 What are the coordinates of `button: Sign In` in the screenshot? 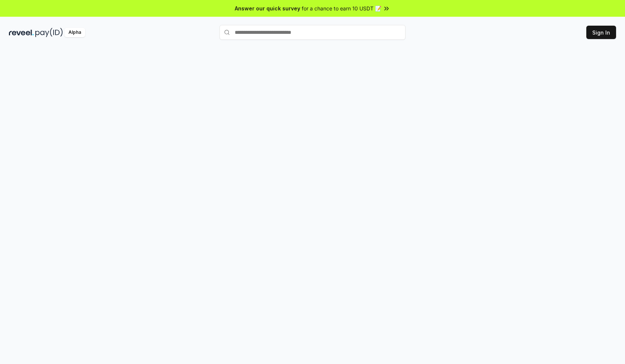 It's located at (601, 32).